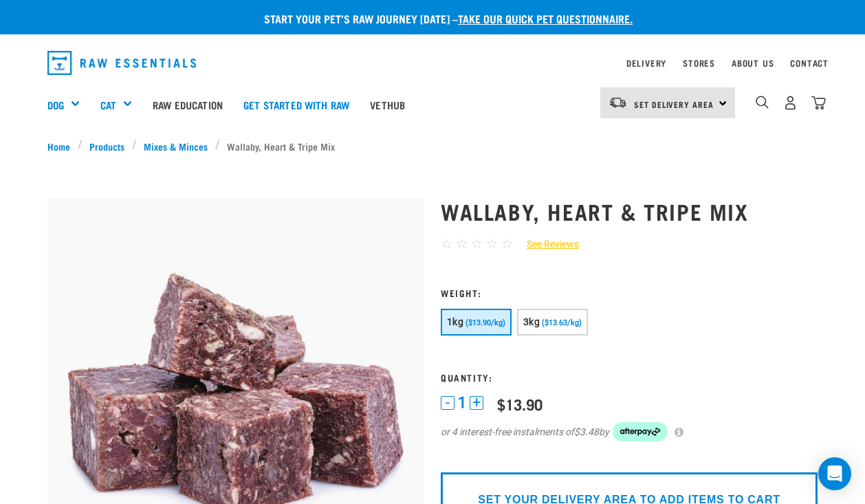 This screenshot has height=504, width=865. Describe the element at coordinates (587, 432) in the screenshot. I see `span: $3.48` at that location.